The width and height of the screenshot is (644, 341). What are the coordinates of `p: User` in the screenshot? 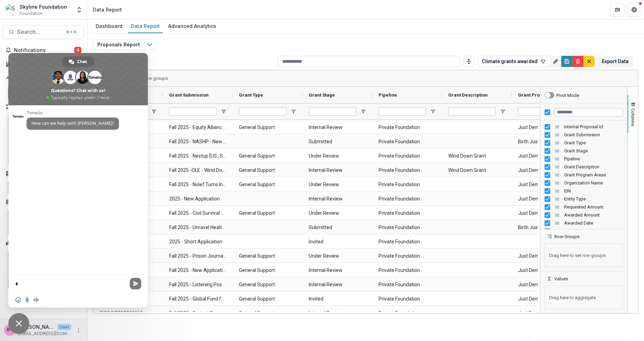 It's located at (64, 327).